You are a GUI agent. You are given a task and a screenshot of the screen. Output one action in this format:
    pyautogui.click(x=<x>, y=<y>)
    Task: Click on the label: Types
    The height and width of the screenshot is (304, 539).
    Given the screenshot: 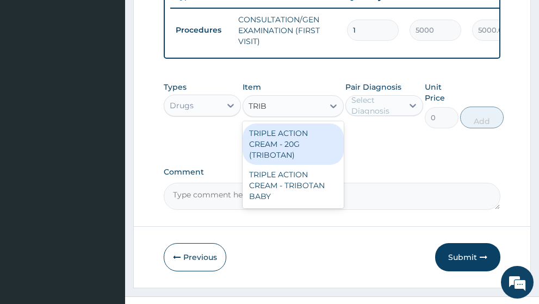 What is the action you would take?
    pyautogui.click(x=175, y=87)
    